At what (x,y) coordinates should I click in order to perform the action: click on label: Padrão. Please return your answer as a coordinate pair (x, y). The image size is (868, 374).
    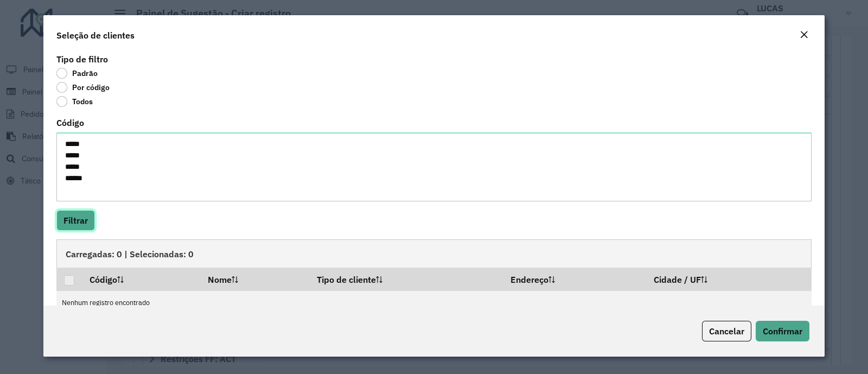
    Looking at the image, I should click on (77, 73).